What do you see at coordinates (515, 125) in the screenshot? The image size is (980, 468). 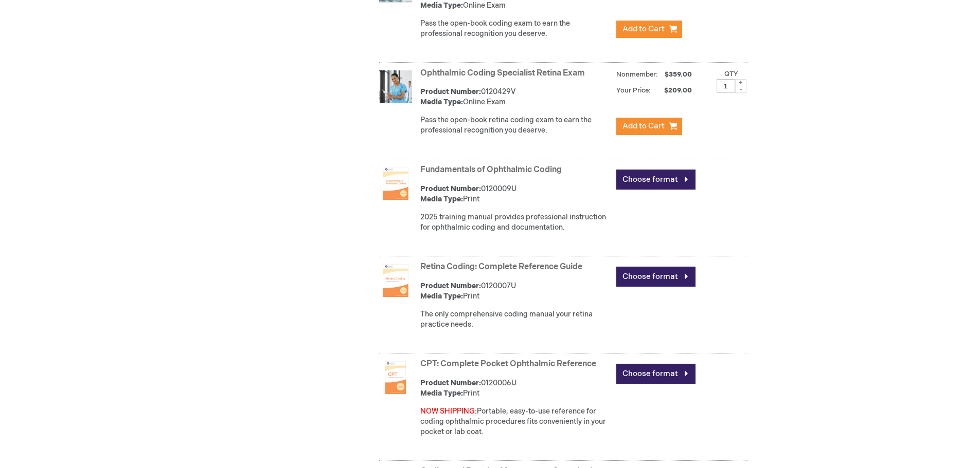 I see `p: Pass the open-book retina coding exam to earn the professional recognition you deserve.` at bounding box center [515, 125].